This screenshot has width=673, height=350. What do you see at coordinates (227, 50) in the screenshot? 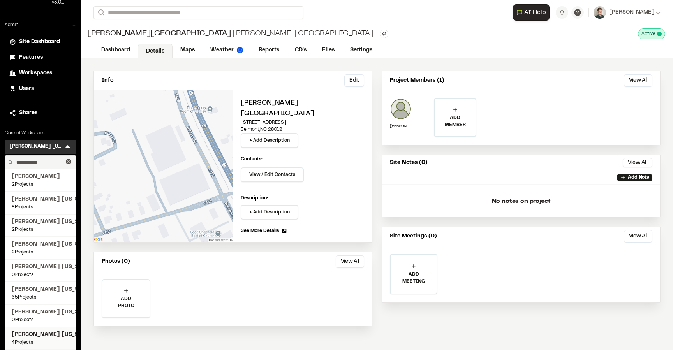
I see `a: Weather` at bounding box center [227, 50].